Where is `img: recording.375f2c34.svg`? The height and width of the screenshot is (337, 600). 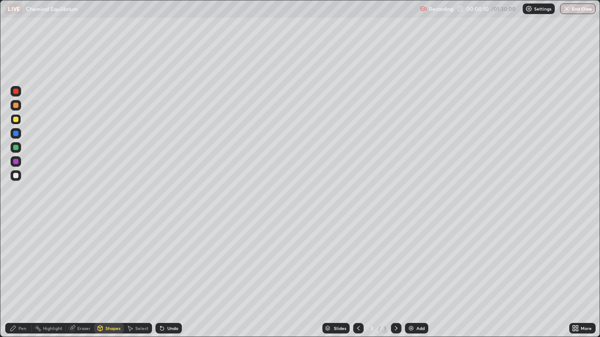 img: recording.375f2c34.svg is located at coordinates (424, 9).